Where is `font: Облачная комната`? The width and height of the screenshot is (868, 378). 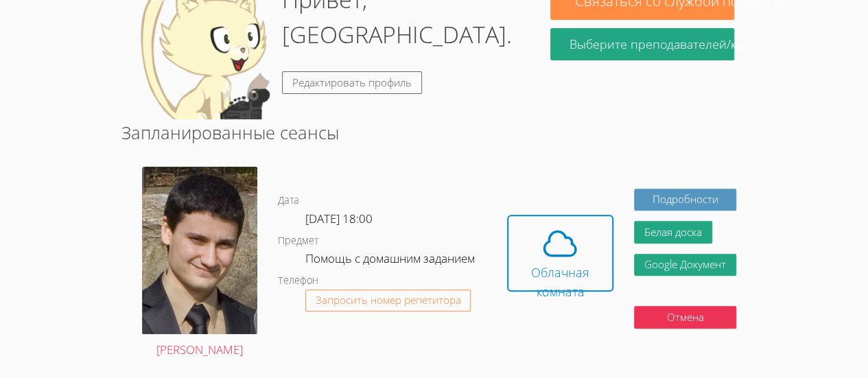
font: Облачная комната is located at coordinates (560, 282).